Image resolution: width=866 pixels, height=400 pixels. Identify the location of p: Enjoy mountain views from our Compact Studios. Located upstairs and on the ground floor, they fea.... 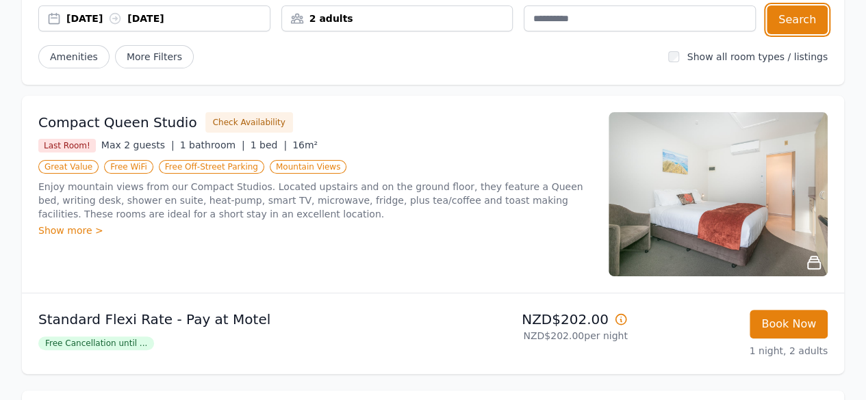
(315, 201).